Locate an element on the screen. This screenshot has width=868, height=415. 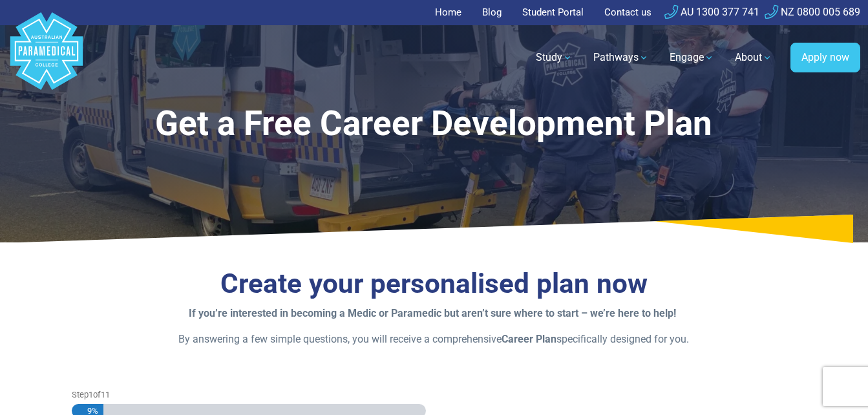
h3: Create your personalised plan now is located at coordinates (434, 284).